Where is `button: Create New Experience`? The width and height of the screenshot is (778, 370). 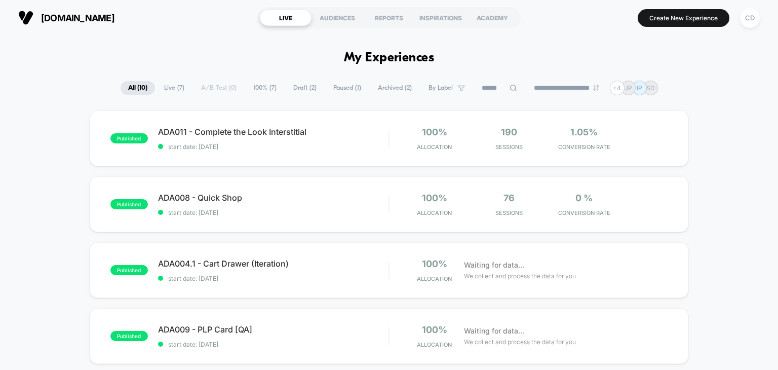
button: Create New Experience is located at coordinates (684, 18).